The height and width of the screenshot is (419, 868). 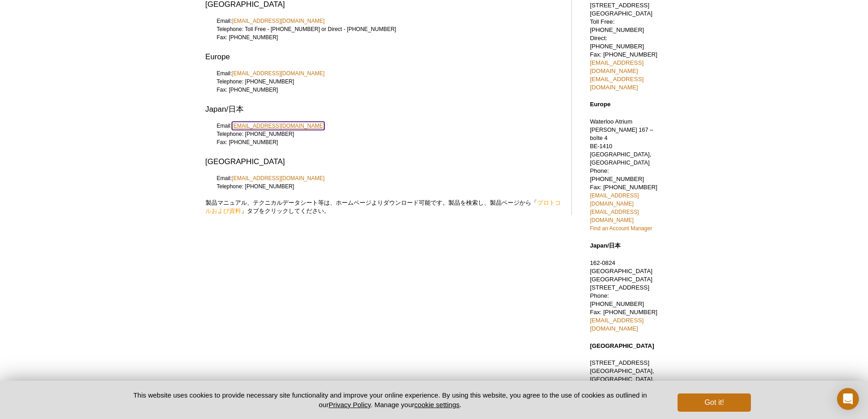 What do you see at coordinates (600, 104) in the screenshot?
I see `strong: Europe` at bounding box center [600, 104].